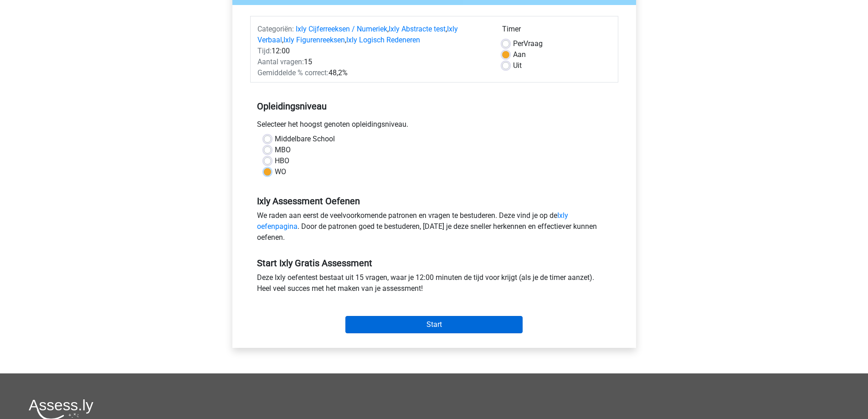  What do you see at coordinates (314, 40) in the screenshot?
I see `a: Ixly Figurenreeksen` at bounding box center [314, 40].